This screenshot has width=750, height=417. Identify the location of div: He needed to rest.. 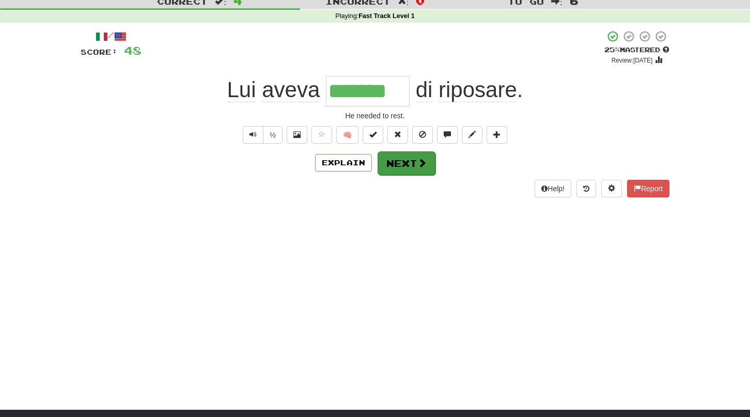
(375, 116).